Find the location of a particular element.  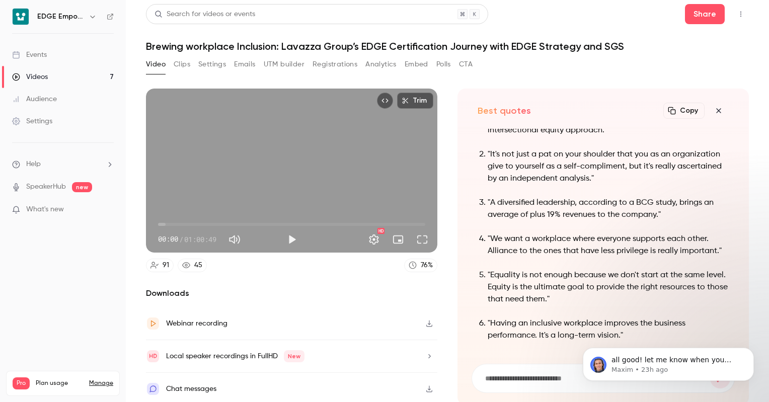

h1: Brewing workplace Inclusion: Lavazza Group’s EDGE Certification Journey with EDGE Strategy and SGS is located at coordinates (448, 46).